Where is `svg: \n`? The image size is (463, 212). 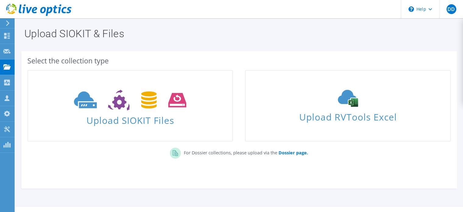 svg: \n is located at coordinates (411, 9).